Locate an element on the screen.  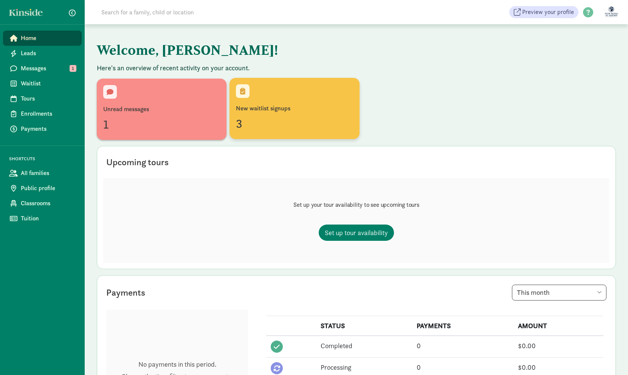
a: Tuition is located at coordinates (42, 218).